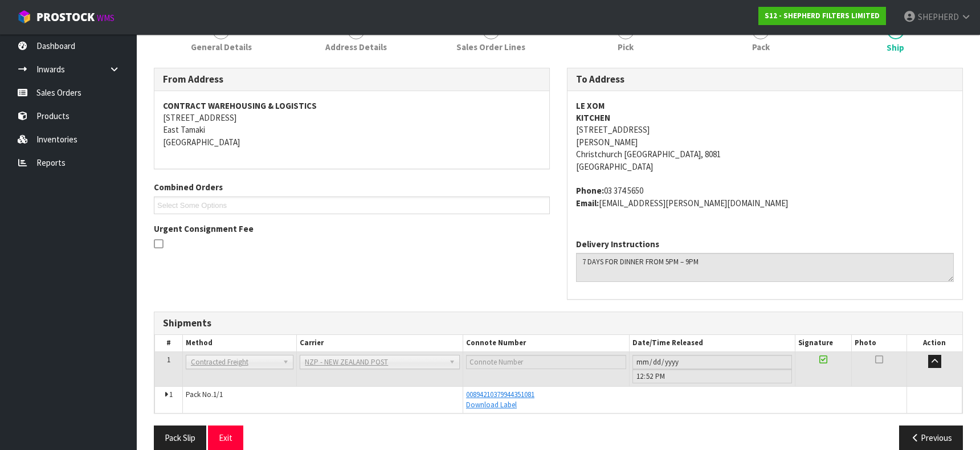  What do you see at coordinates (322, 400) in the screenshot?
I see `td: Pack No.` at bounding box center [322, 400].